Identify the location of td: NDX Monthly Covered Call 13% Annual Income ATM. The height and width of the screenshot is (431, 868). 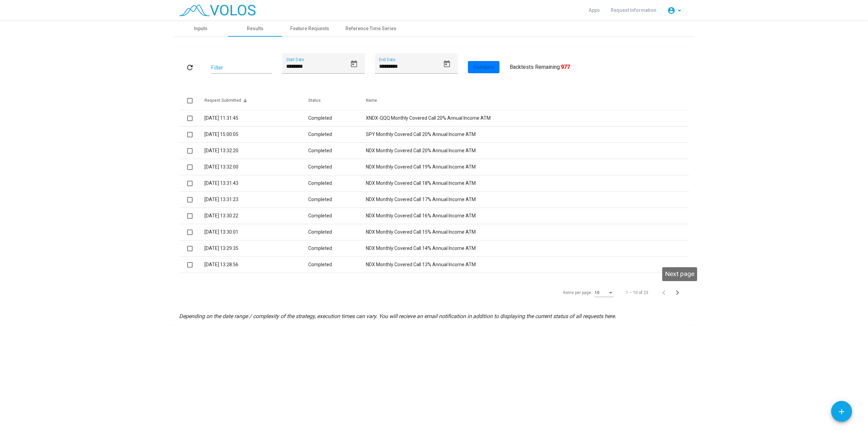
(527, 265).